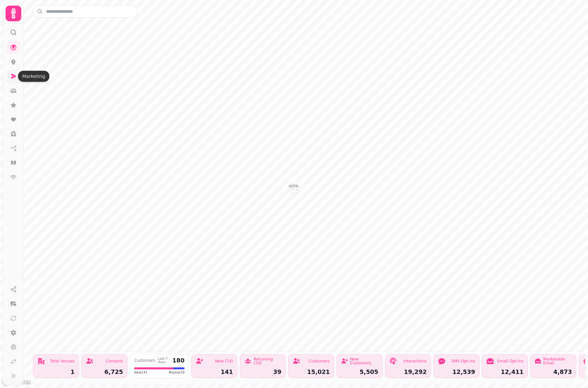  I want to click on div: Marketing, so click(34, 76).